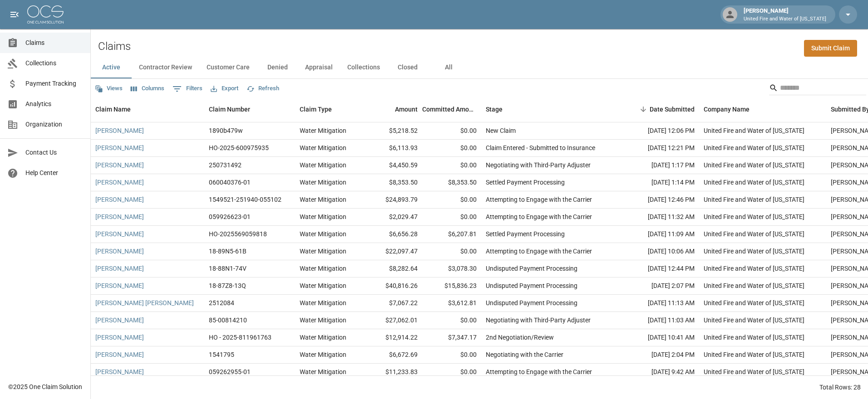 The width and height of the screenshot is (868, 399). What do you see at coordinates (393, 269) in the screenshot?
I see `div: $8,282.64` at bounding box center [393, 269].